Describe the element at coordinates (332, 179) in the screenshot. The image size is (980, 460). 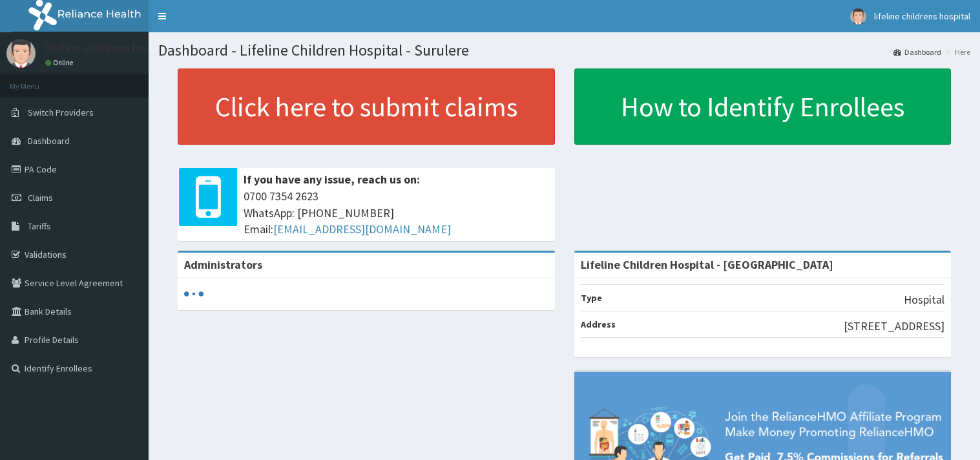
I see `b: If you have any issue, reach us on:` at that location.